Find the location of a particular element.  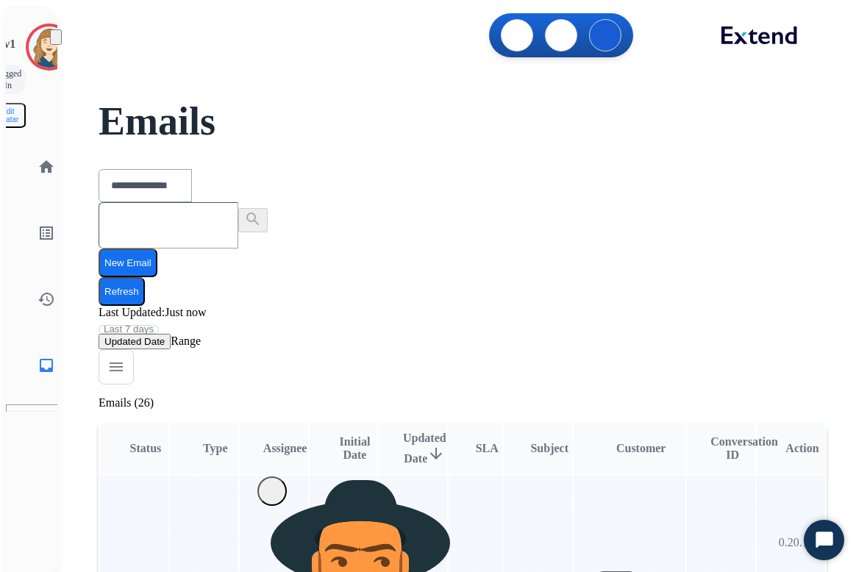

mat-icon: inbox is located at coordinates (46, 365).